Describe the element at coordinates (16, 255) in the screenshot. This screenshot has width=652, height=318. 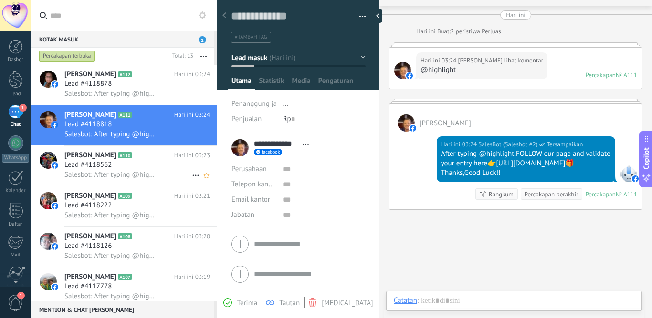
I see `div: Mail` at that location.